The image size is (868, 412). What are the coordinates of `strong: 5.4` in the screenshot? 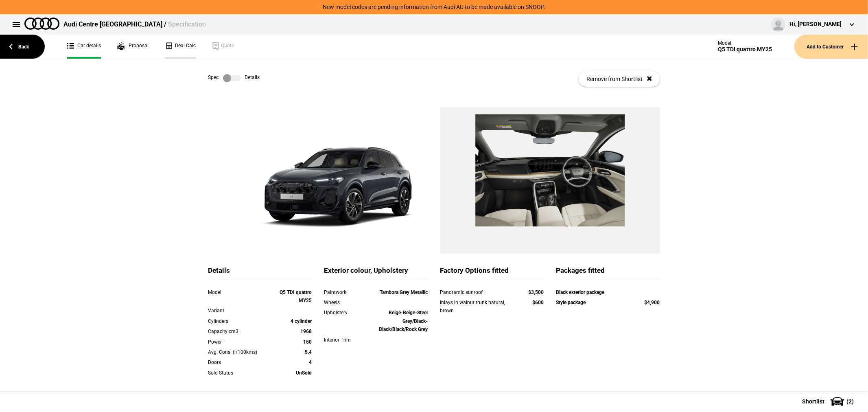 It's located at (308, 352).